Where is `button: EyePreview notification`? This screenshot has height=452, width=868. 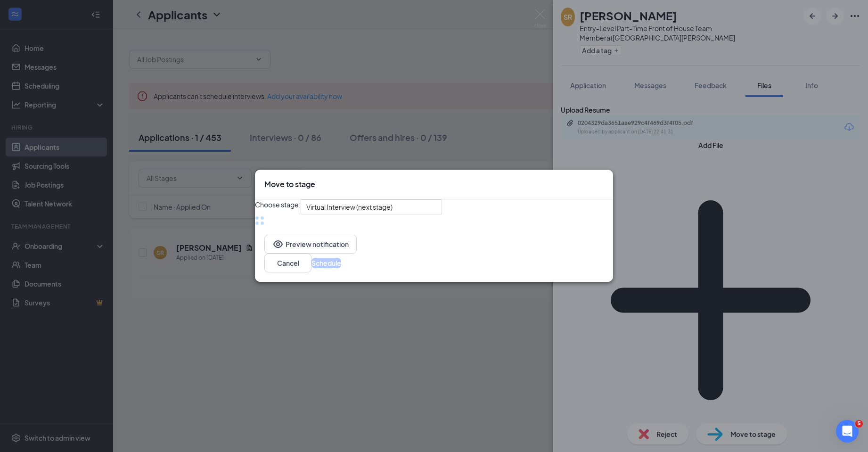 button: EyePreview notification is located at coordinates (310, 244).